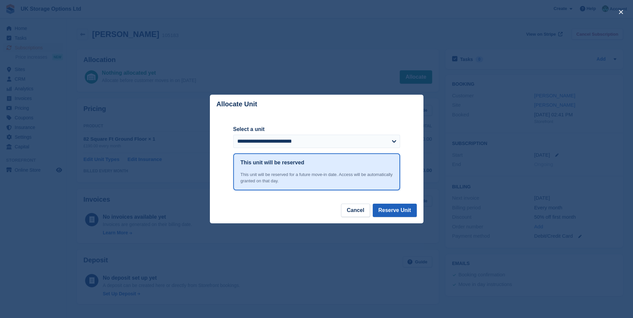  What do you see at coordinates (316, 129) in the screenshot?
I see `label: Select a unit` at bounding box center [316, 129].